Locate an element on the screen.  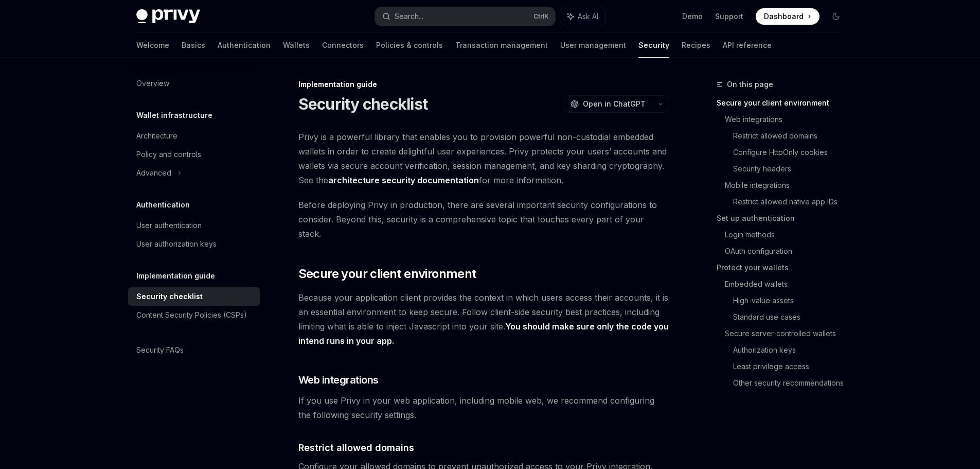
a: Web integrations is located at coordinates (789, 119).